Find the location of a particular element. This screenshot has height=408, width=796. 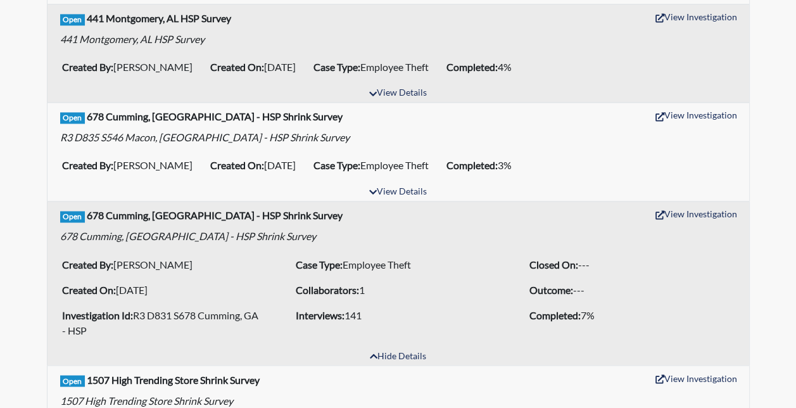

li: R3 D831 S678 Cumming, GA - HSP is located at coordinates (164, 322).